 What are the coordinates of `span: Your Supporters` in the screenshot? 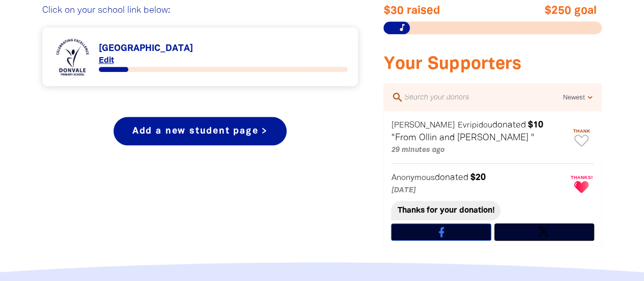 It's located at (452, 64).